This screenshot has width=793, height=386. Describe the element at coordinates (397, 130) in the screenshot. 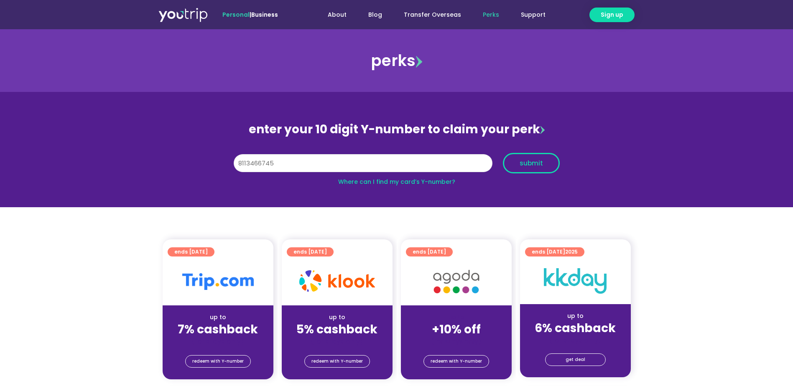

I see `div: enter your 10 digit Y-number to claim your perk` at that location.